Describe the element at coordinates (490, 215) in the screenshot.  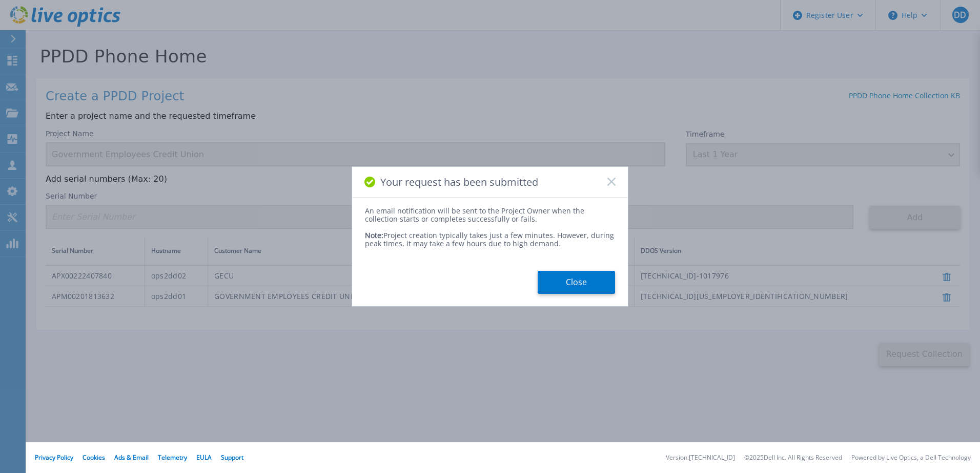
I see `div: An email notification will be sent to the Project Owner when the collection starts or completes s...` at that location.